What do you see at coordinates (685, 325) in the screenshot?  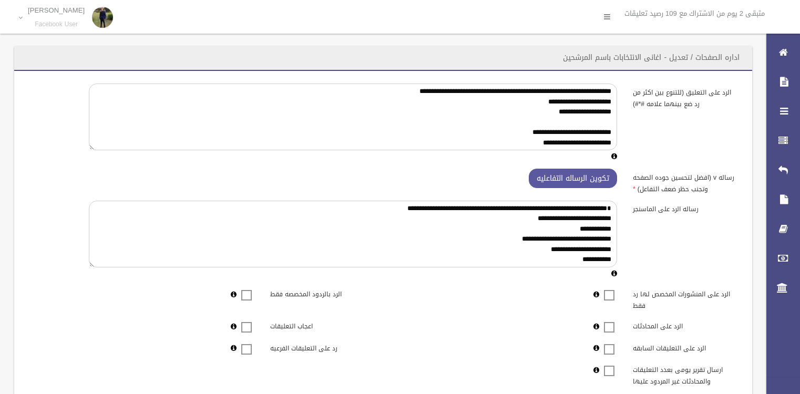 I see `label: الرد على المحادثات` at bounding box center [685, 325].